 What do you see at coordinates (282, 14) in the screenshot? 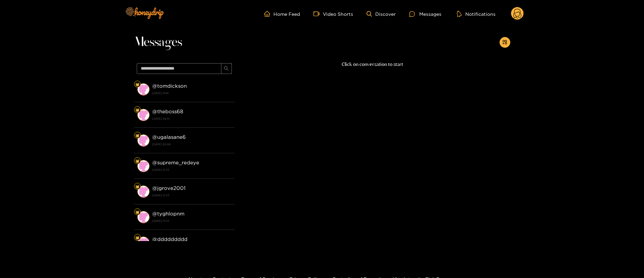
I see `a: Home Feed` at bounding box center [282, 14].